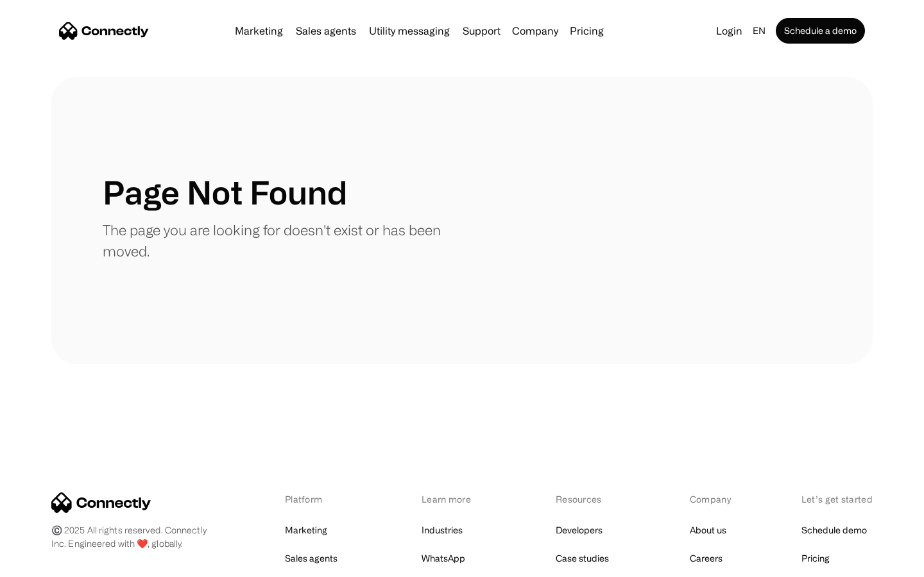  I want to click on a: Utility messaging, so click(410, 30).